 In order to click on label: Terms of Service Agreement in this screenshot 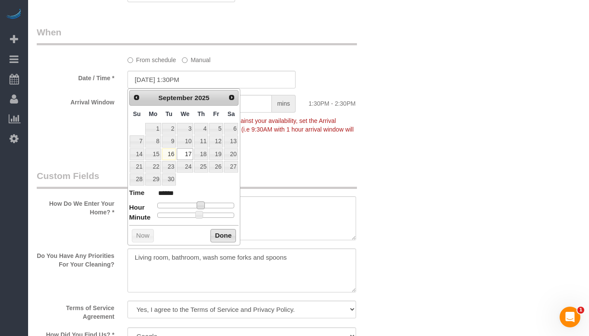, I will do `click(76, 311)`.